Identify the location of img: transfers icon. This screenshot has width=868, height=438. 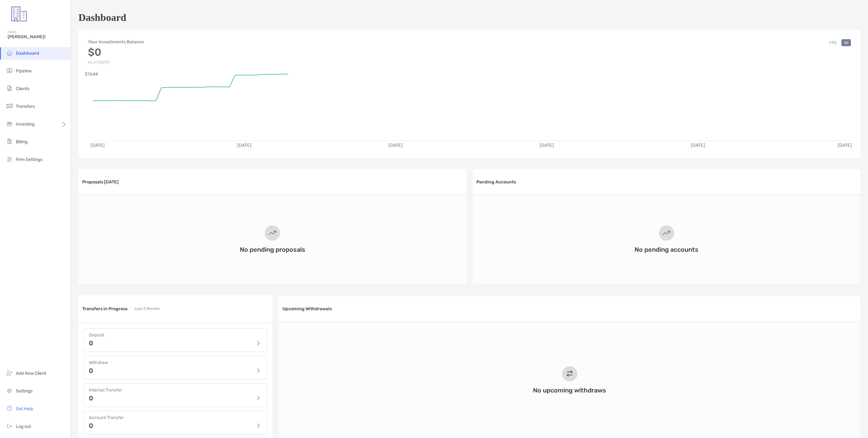
(9, 106).